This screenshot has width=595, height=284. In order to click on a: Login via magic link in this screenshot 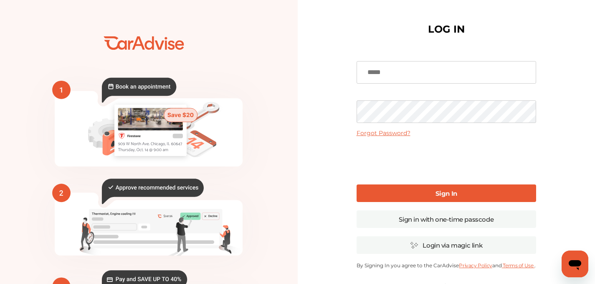, I will do `click(447, 245)`.